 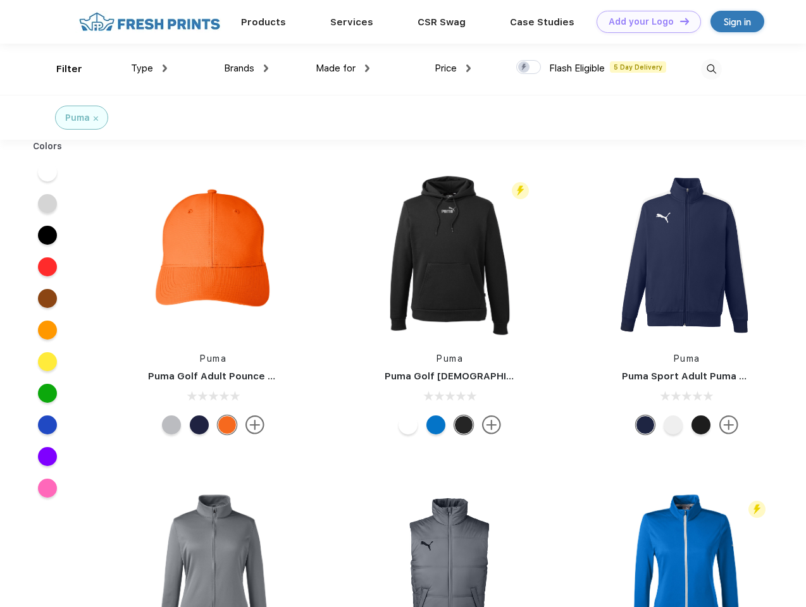 What do you see at coordinates (142, 68) in the screenshot?
I see `span: Type` at bounding box center [142, 68].